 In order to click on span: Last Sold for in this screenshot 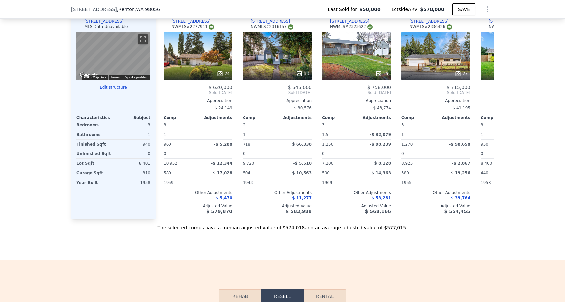, I will do `click(344, 9)`.